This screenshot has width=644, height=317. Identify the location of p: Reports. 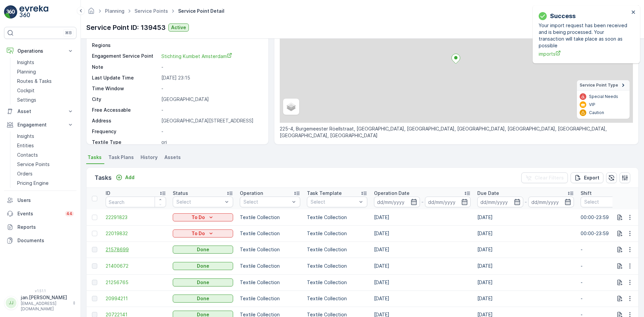
(45, 227).